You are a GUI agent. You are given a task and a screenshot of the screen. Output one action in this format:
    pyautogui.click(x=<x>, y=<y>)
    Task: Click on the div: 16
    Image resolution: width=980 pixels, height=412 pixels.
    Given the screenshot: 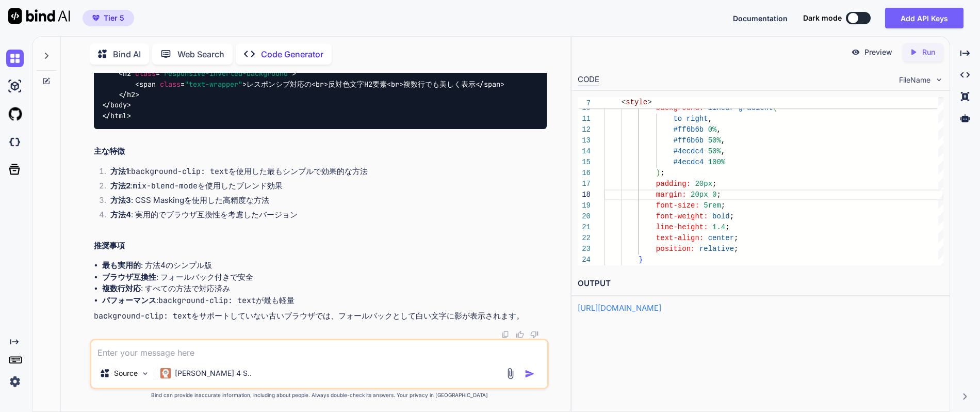 What is the action you would take?
    pyautogui.click(x=584, y=173)
    